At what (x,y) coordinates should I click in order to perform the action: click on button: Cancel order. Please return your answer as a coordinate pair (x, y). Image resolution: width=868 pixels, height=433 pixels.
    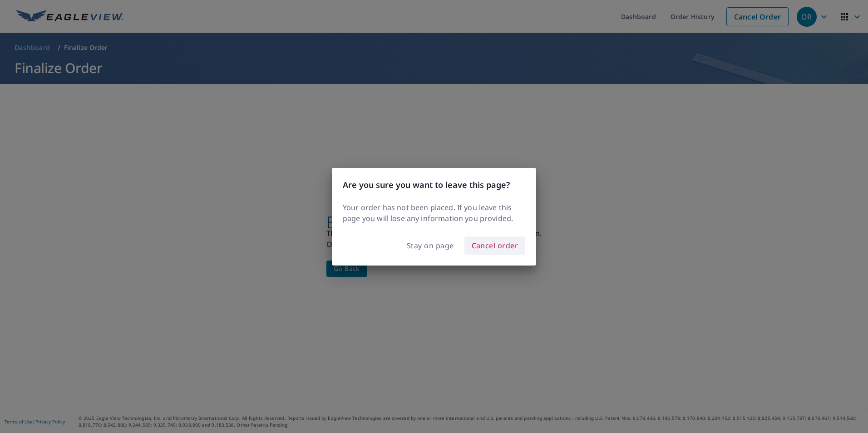
    Looking at the image, I should click on (495, 246).